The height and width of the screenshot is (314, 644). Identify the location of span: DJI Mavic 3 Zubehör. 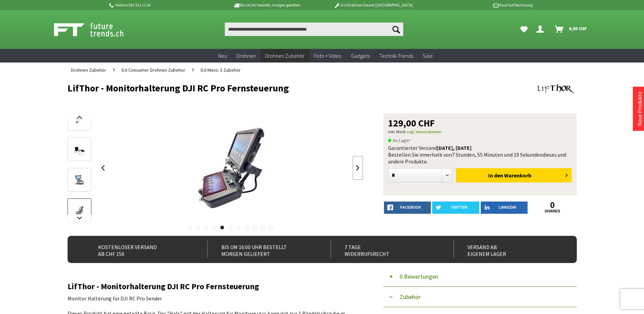
(220, 70).